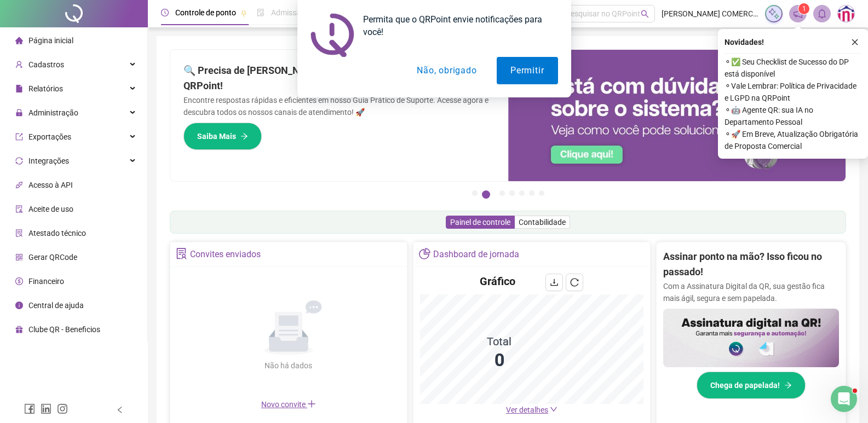 The height and width of the screenshot is (423, 868). Describe the element at coordinates (57, 233) in the screenshot. I see `span: Atestado técnico` at that location.